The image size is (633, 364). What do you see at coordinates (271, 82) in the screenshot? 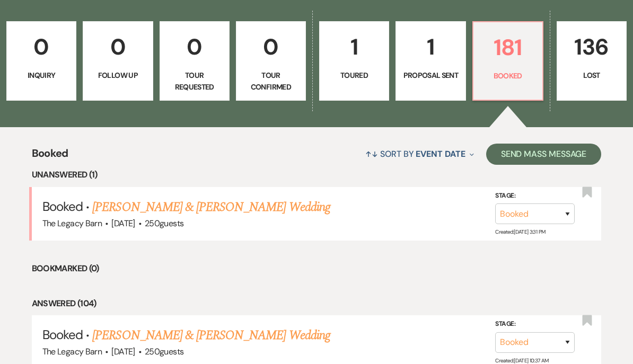
I see `p: Tour Confirmed` at bounding box center [271, 82].